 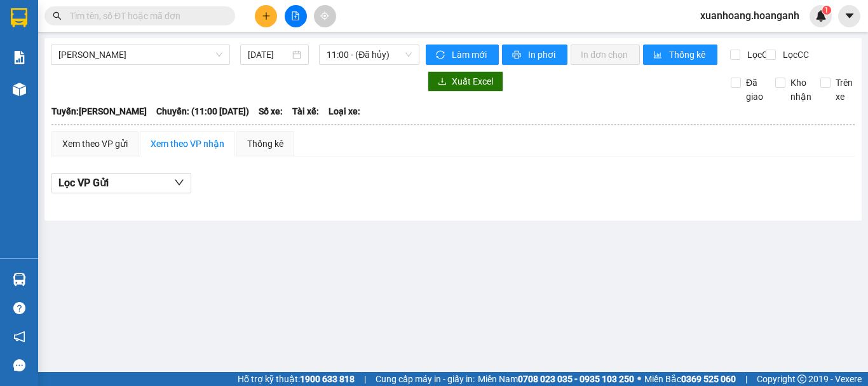 What do you see at coordinates (822, 16) in the screenshot?
I see `img: icon-new-feature` at bounding box center [822, 16].